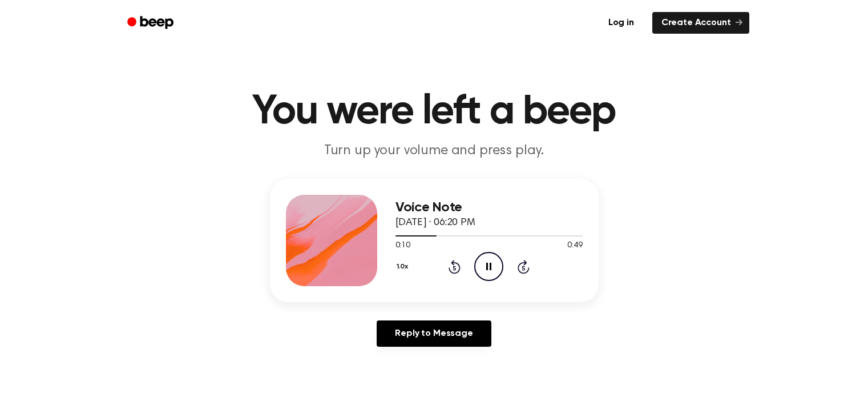 The width and height of the screenshot is (868, 417). I want to click on p: Turn up your volume and press play., so click(434, 151).